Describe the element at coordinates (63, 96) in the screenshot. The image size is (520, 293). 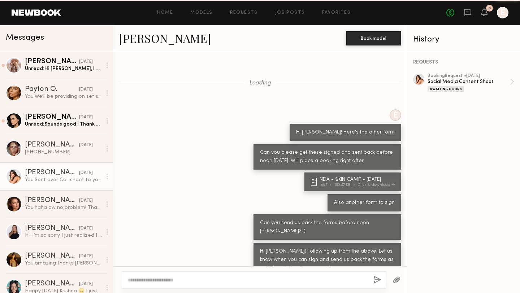
I see `div: You: We'll be providing on set so no worries :)` at that location.